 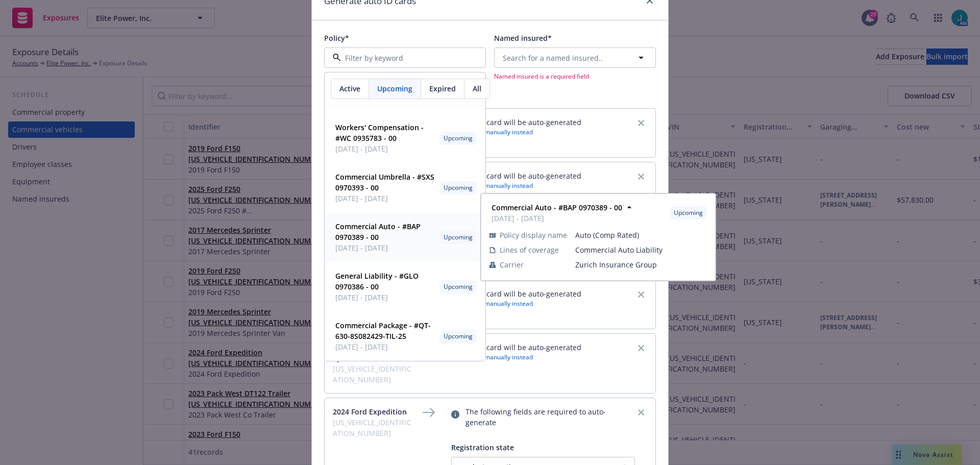 What do you see at coordinates (550, 417) in the screenshot?
I see `span: The following fields are required to auto-generate` at bounding box center [550, 417].